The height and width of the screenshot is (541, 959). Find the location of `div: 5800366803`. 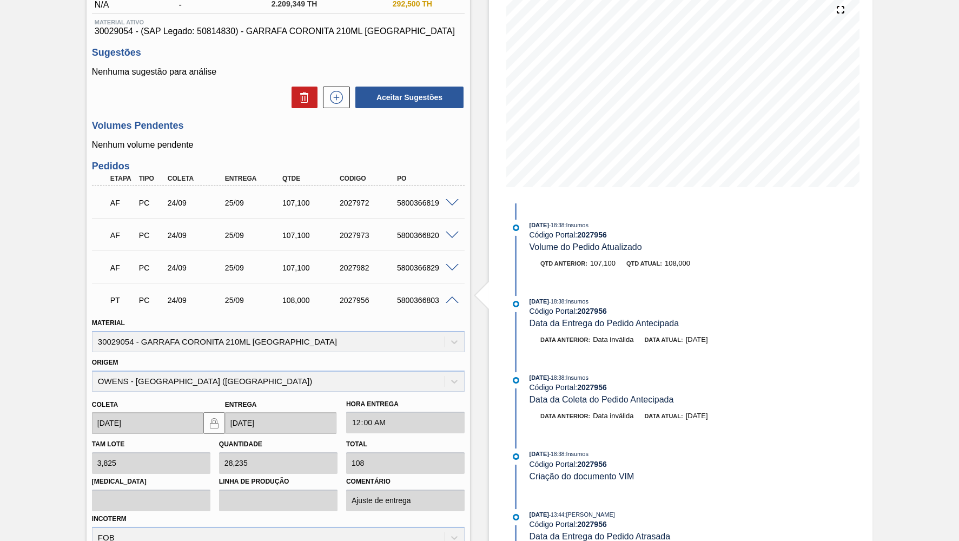

div: 5800366803 is located at coordinates (426, 300).